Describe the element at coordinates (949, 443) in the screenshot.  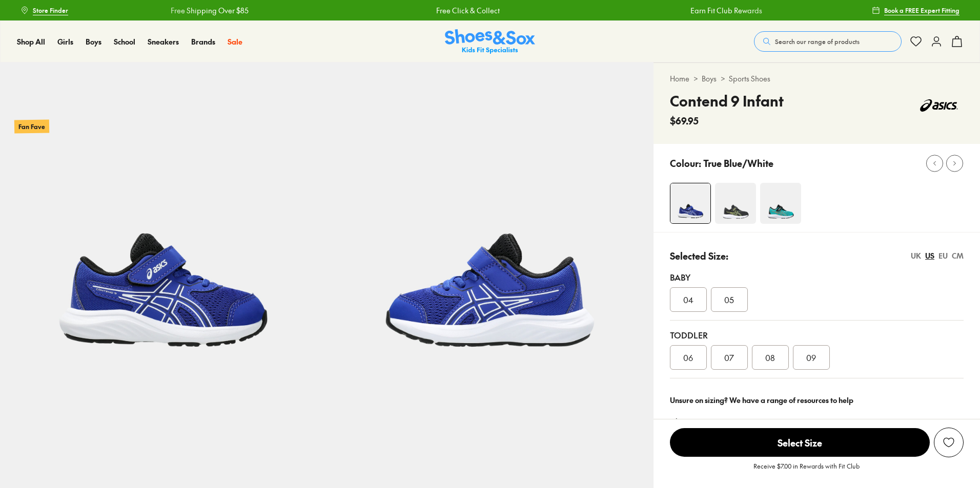
I see `button: Add to Wishlist` at that location.